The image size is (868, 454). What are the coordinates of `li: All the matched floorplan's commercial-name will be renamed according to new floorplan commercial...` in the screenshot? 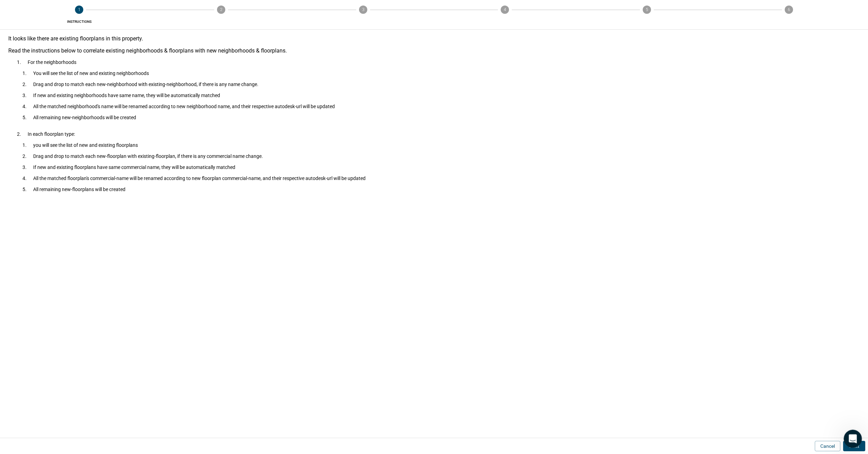 It's located at (441, 179).